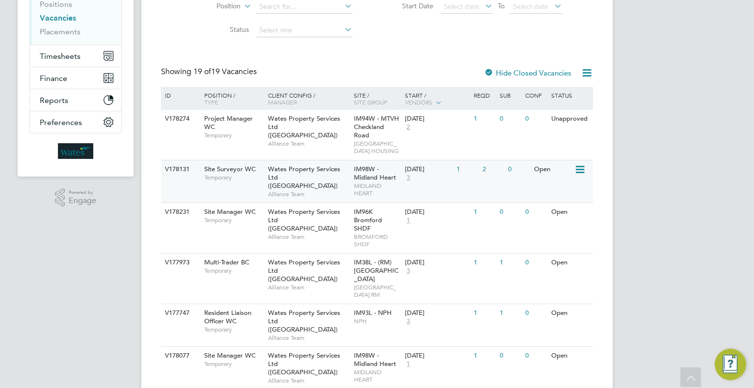 This screenshot has height=388, width=754. What do you see at coordinates (531, 6) in the screenshot?
I see `span: Select date` at bounding box center [531, 6].